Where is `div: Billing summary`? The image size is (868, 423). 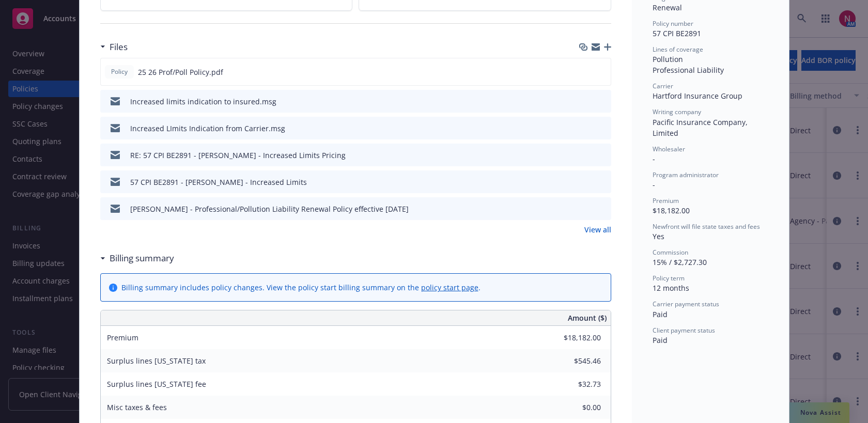 div: Billing summary is located at coordinates (137, 258).